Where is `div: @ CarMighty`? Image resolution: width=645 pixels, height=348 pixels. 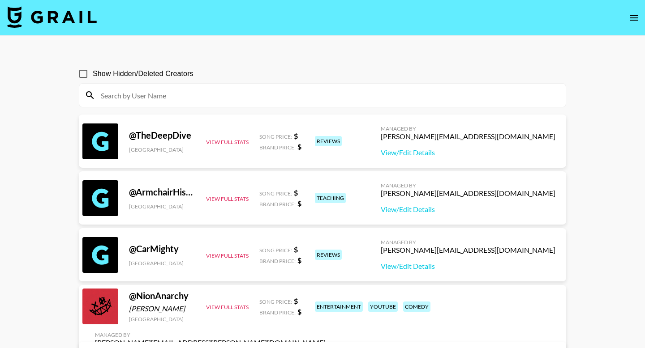
div: @ CarMighty is located at coordinates (162, 249).